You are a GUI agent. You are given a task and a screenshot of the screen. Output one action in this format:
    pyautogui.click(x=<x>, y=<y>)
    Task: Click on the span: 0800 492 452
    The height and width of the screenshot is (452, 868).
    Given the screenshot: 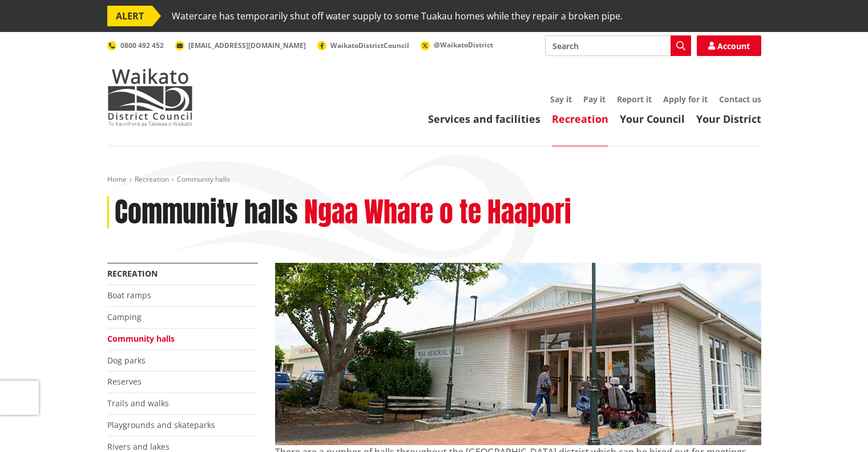 What is the action you would take?
    pyautogui.click(x=142, y=45)
    